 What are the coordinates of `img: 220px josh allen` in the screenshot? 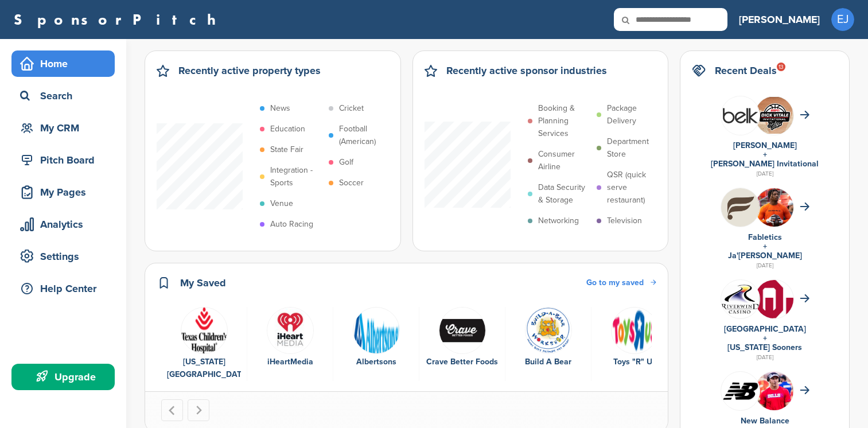 It's located at (774, 399).